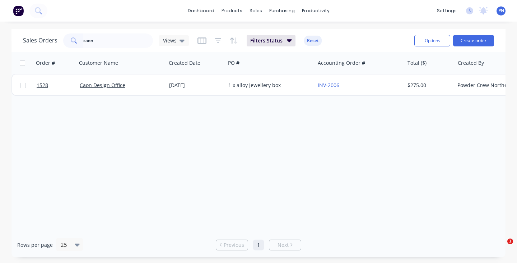 This screenshot has width=517, height=263. I want to click on h1: Sales Orders, so click(40, 40).